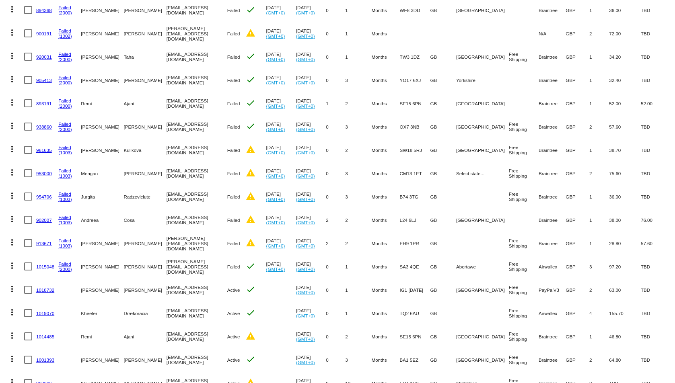 The image size is (675, 383). I want to click on mat-cell: Radzeviciute, so click(145, 197).